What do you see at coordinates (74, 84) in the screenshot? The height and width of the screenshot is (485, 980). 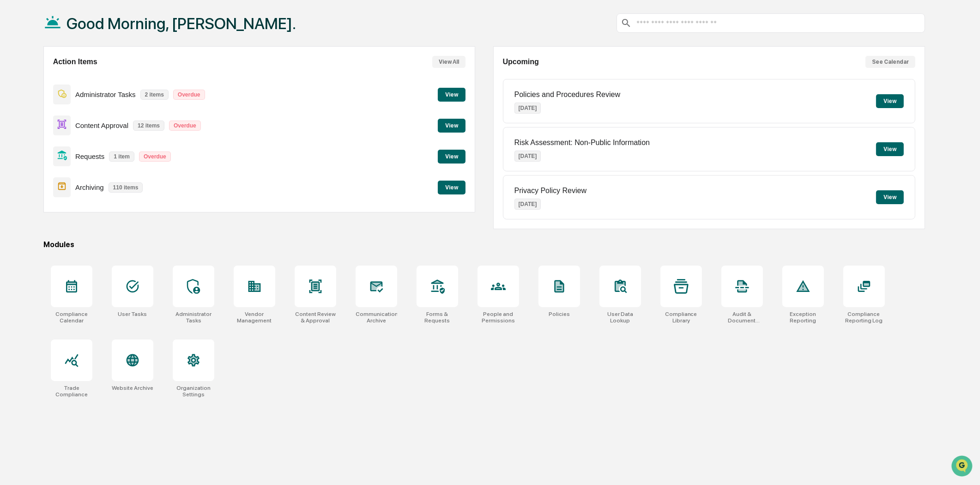 I see `div: We're available if you need us!` at bounding box center [74, 84].